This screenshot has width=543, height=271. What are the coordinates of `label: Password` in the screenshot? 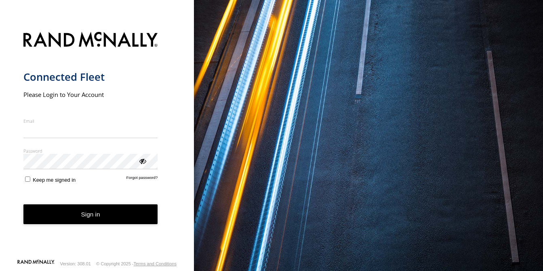 It's located at (91, 151).